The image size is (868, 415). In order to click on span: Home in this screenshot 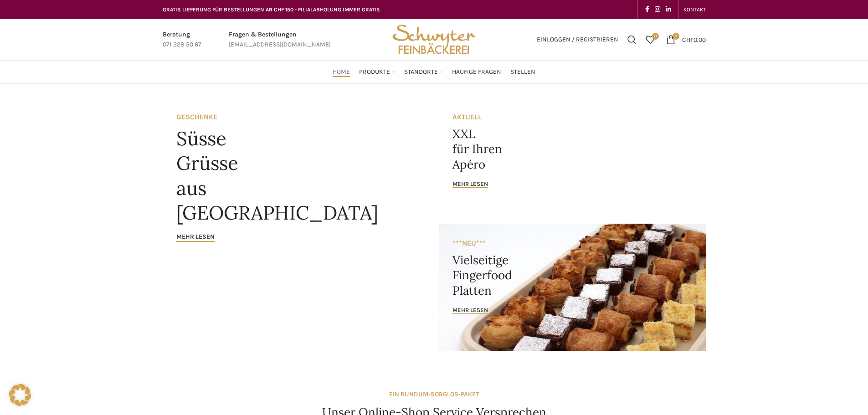, I will do `click(341, 72)`.